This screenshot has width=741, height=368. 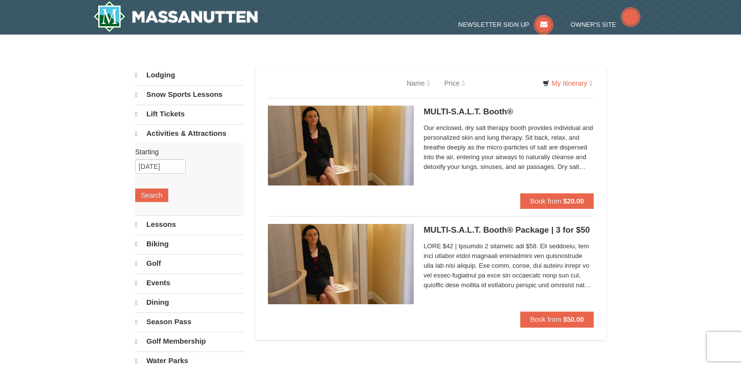 What do you see at coordinates (557, 319) in the screenshot?
I see `button: Book from $50.00` at bounding box center [557, 319].